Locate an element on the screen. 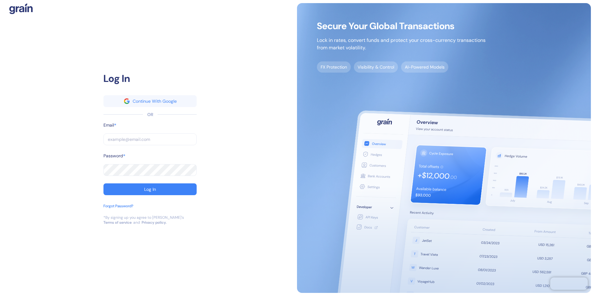  label: Email is located at coordinates (109, 125).